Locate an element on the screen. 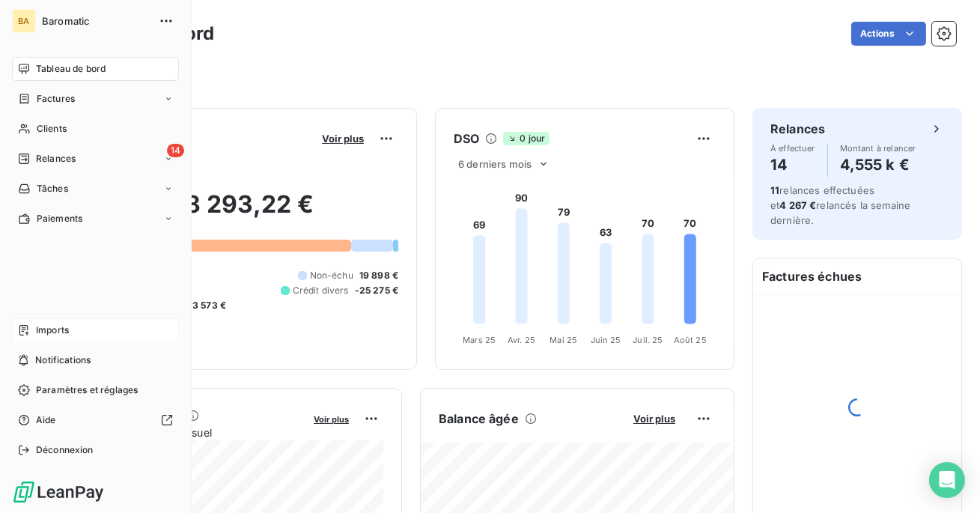 The image size is (980, 513). span: Tableau de bord is located at coordinates (70, 69).